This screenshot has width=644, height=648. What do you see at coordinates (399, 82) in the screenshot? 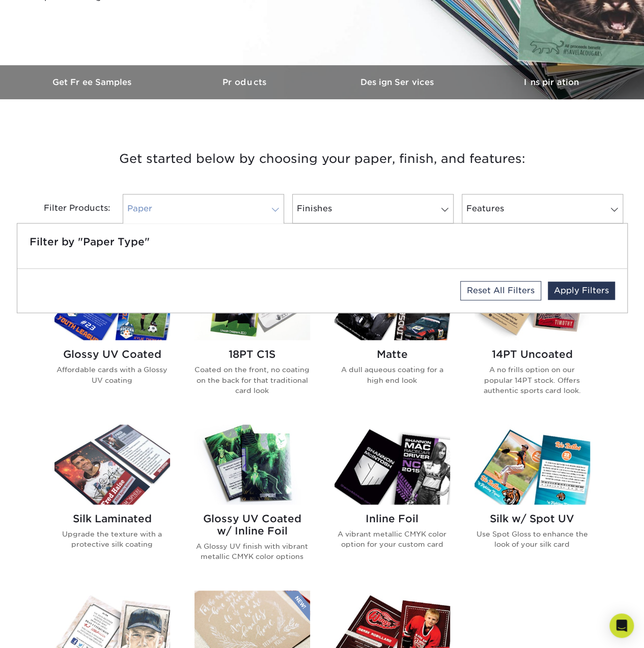
I see `h3: Design Services` at bounding box center [399, 82].